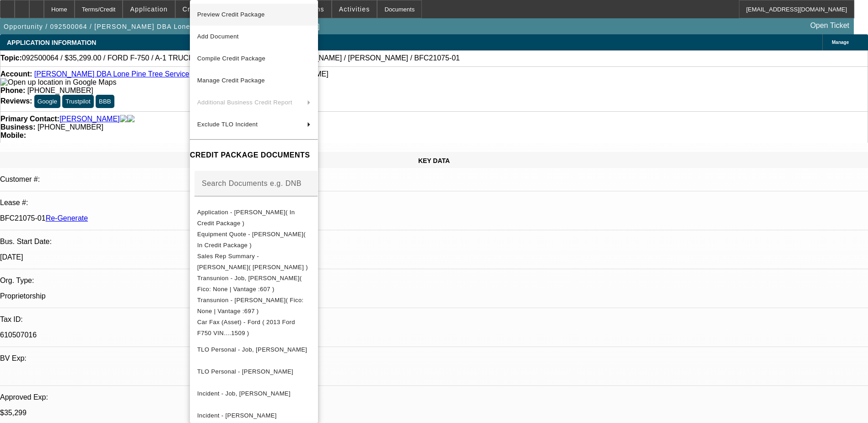 The image size is (868, 423). Describe the element at coordinates (231, 58) in the screenshot. I see `span: Compile Credit Package` at that location.